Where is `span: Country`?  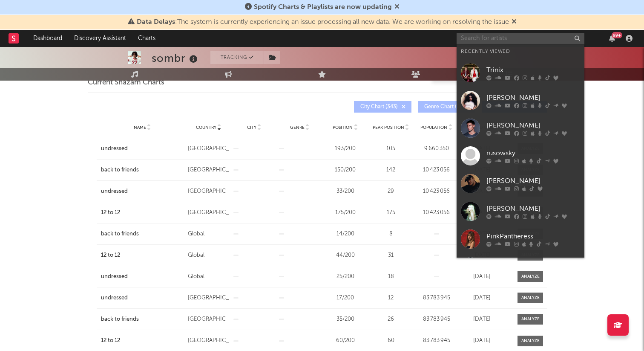
span: Country is located at coordinates (206, 127).